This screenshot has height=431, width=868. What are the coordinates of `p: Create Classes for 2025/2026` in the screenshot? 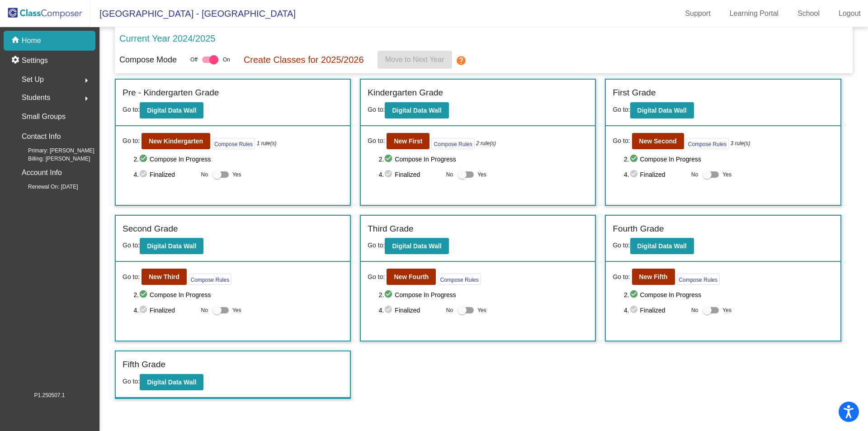 It's located at (304, 60).